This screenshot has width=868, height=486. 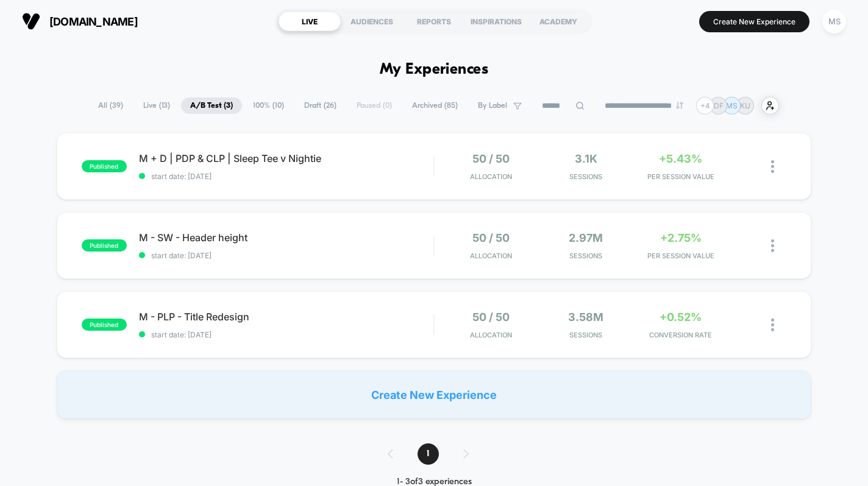 What do you see at coordinates (731, 106) in the screenshot?
I see `p: MS` at bounding box center [731, 106].